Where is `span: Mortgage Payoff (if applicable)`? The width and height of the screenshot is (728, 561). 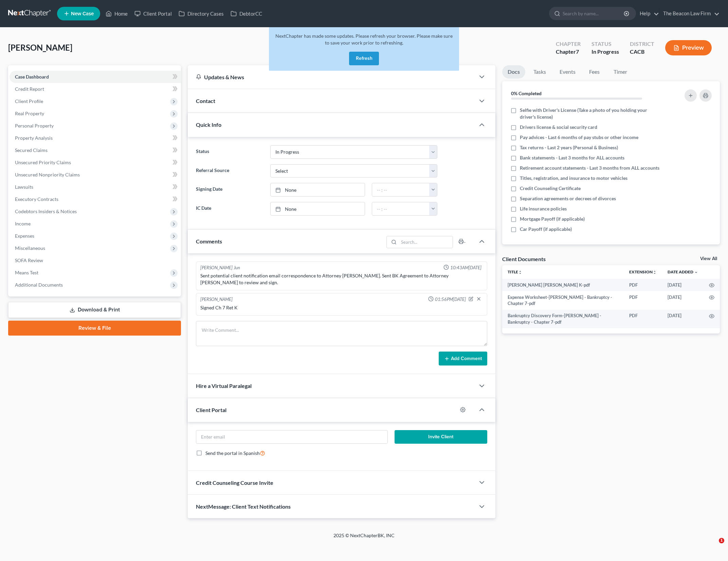 span: Mortgage Payoff (if applicable) is located at coordinates (552, 219).